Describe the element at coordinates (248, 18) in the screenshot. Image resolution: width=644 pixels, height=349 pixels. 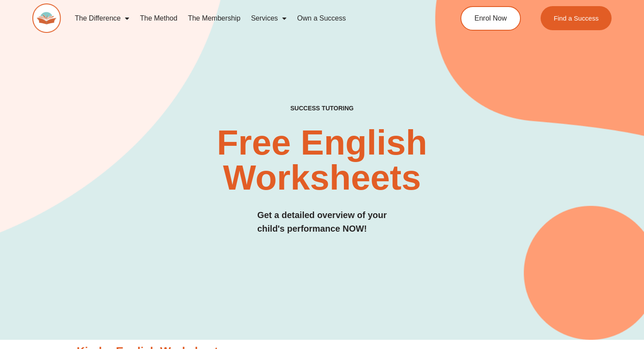
I see `nav: Menu` at that location.